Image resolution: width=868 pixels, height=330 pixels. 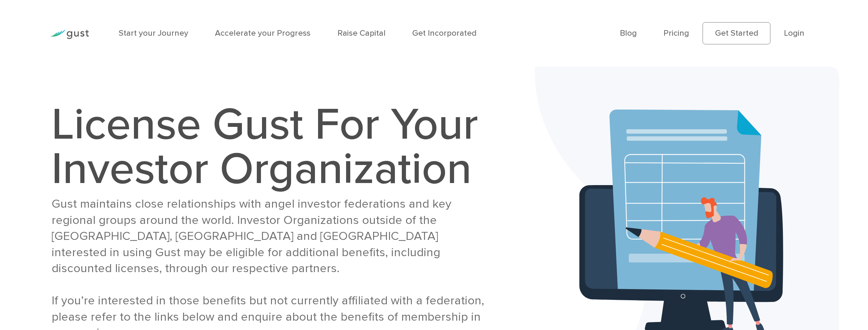 What do you see at coordinates (262, 33) in the screenshot?
I see `a: Accelerate your Progress` at bounding box center [262, 33].